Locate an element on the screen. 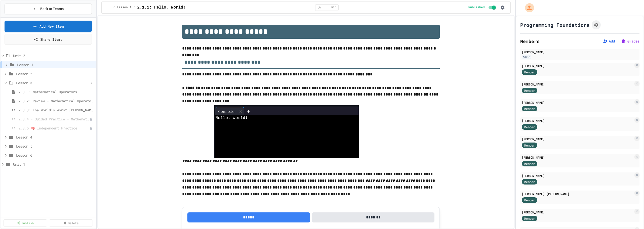  a: Delete is located at coordinates (71, 223).